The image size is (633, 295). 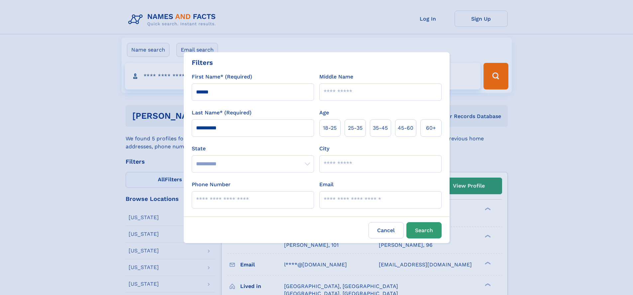 I want to click on label: Last Name* (Required), so click(x=222, y=113).